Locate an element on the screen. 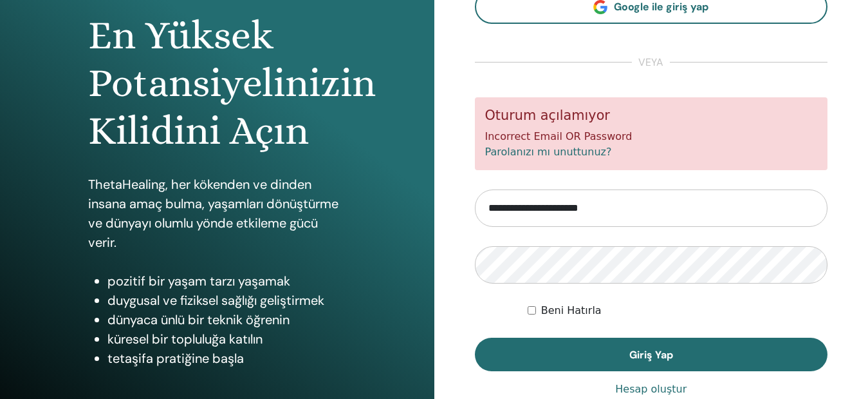 The image size is (868, 399). a: Hesap oluştur is located at coordinates (651, 389).